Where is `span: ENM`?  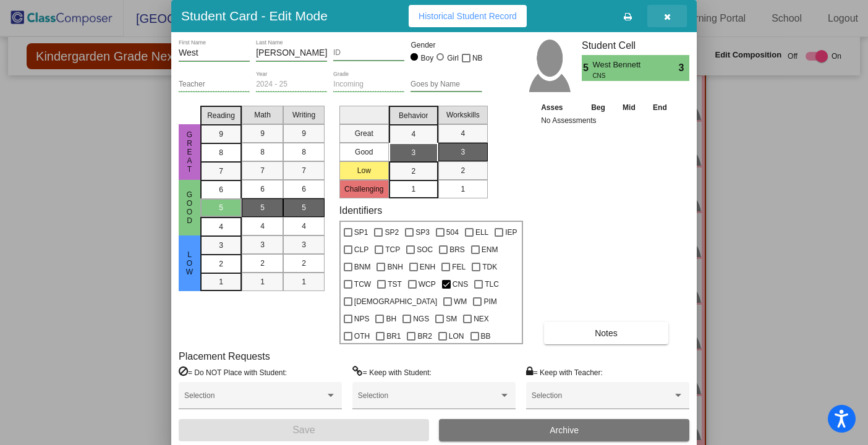
span: ENM is located at coordinates (489, 250).